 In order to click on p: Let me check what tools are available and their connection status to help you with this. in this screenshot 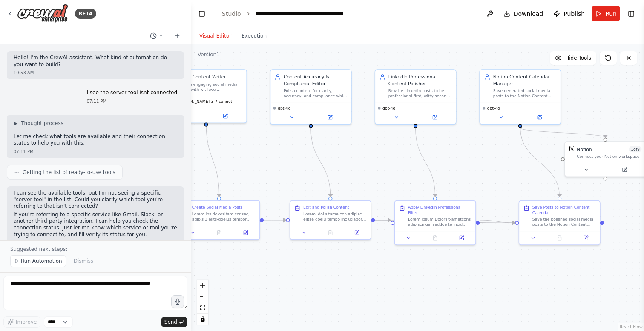, I will do `click(95, 140)`.